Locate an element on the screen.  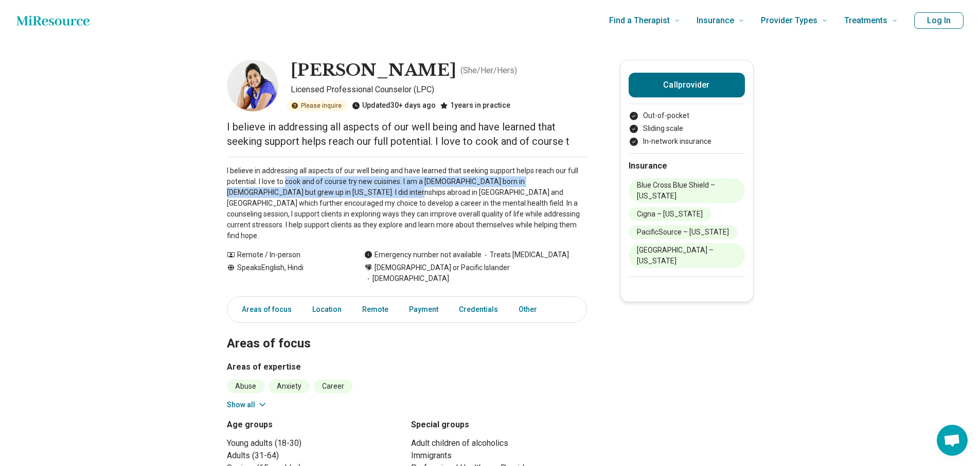
button: Callprovider is located at coordinates (687, 85).